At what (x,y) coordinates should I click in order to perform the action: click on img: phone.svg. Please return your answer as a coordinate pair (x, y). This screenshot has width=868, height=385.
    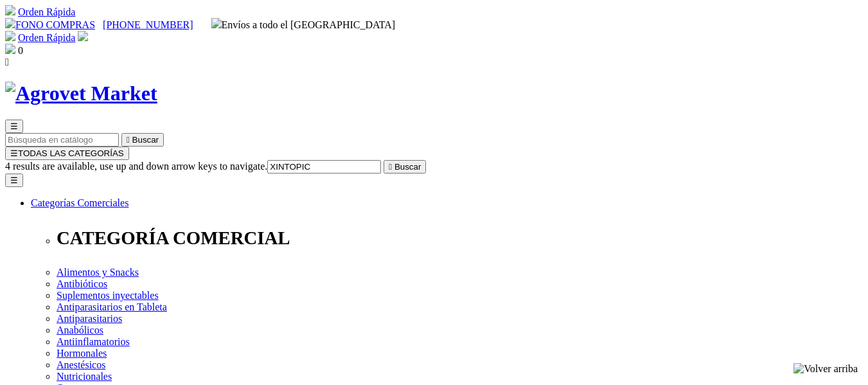
    Looking at the image, I should click on (11, 23).